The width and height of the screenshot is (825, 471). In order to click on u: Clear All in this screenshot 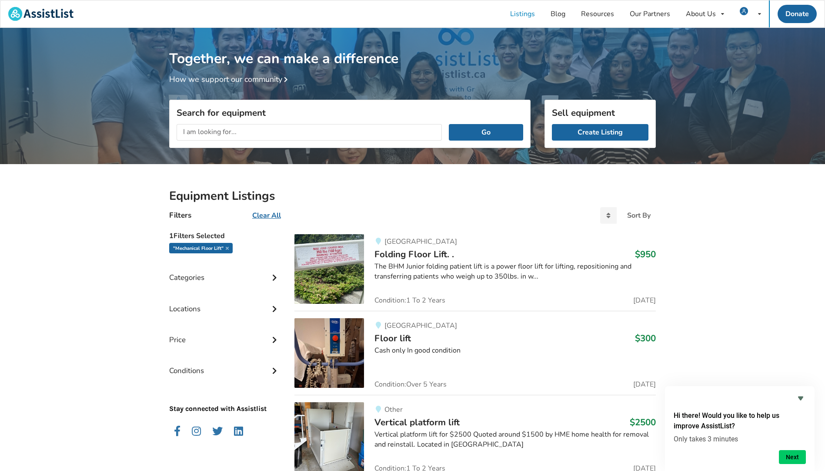, I will do `click(267, 215)`.